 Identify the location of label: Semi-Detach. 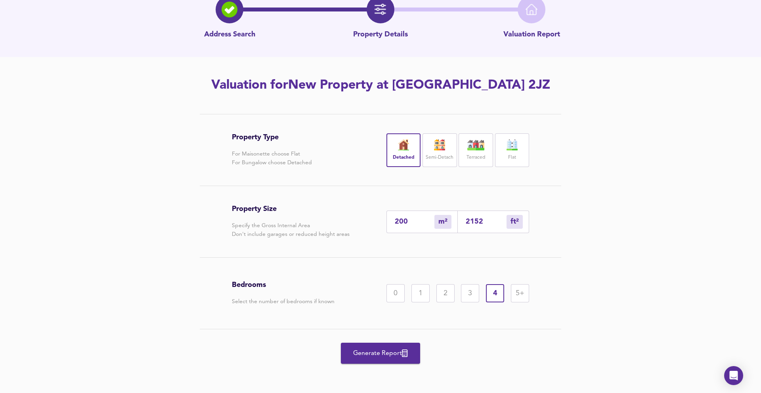
(439, 158).